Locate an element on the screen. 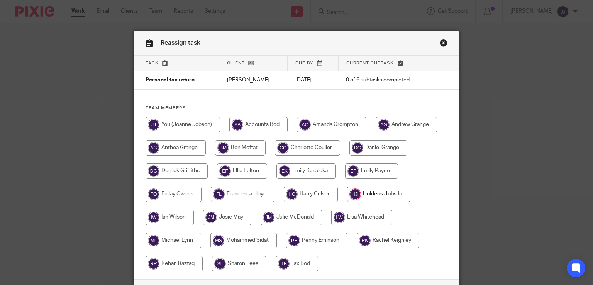  span: Due by is located at coordinates (304, 63).